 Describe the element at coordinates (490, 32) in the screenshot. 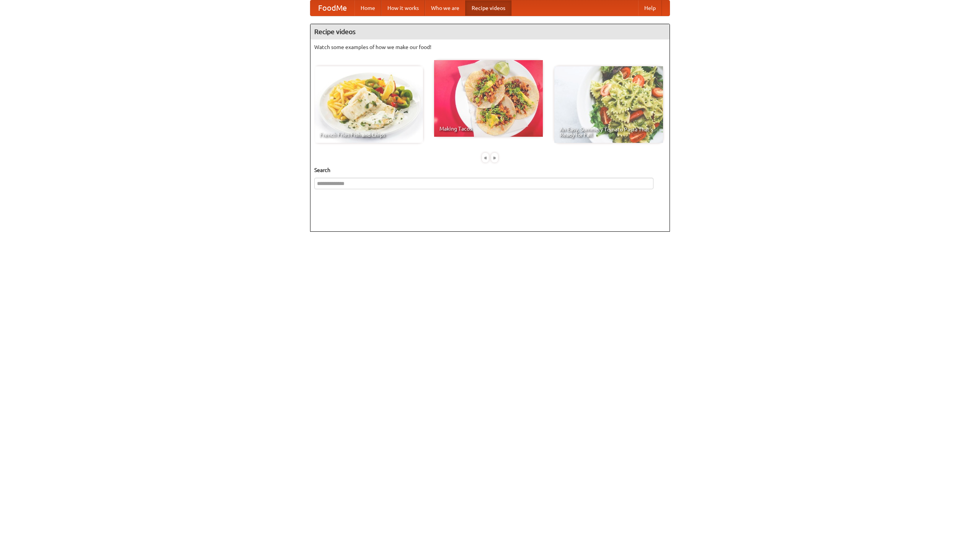

I see `h4: Recipe videos` at that location.